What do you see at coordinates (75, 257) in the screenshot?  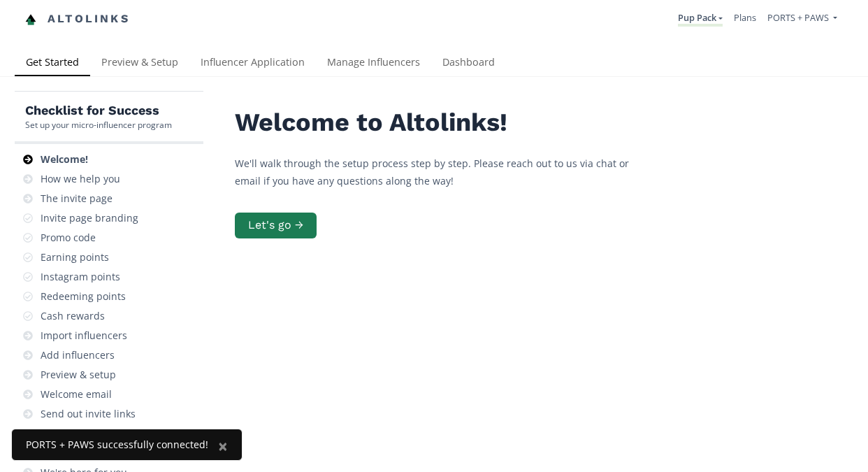 I see `div: Earning points` at bounding box center [75, 257].